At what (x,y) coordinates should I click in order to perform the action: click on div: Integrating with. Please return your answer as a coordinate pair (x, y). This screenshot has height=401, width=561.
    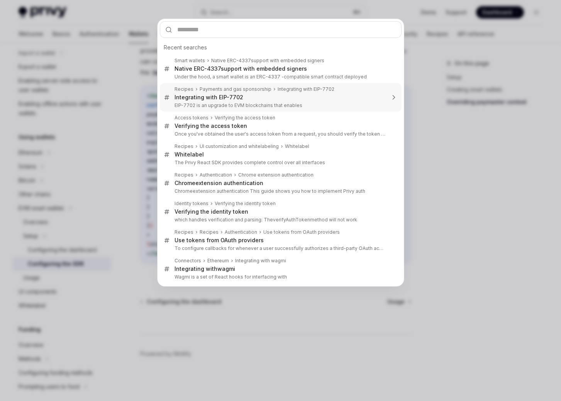
    Looking at the image, I should click on (205, 269).